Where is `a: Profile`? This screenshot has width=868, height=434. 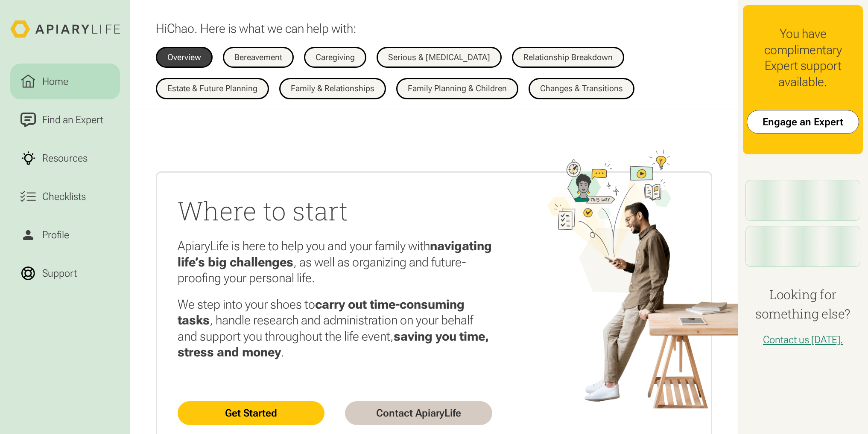
a: Profile is located at coordinates (65, 235).